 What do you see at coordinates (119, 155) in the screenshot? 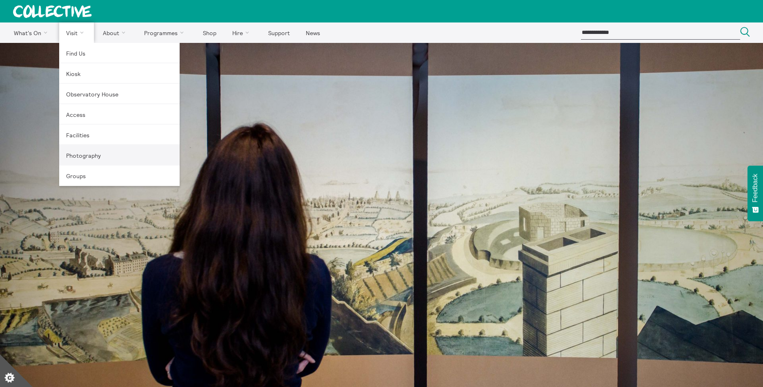
I see `a: Photography` at bounding box center [119, 155].